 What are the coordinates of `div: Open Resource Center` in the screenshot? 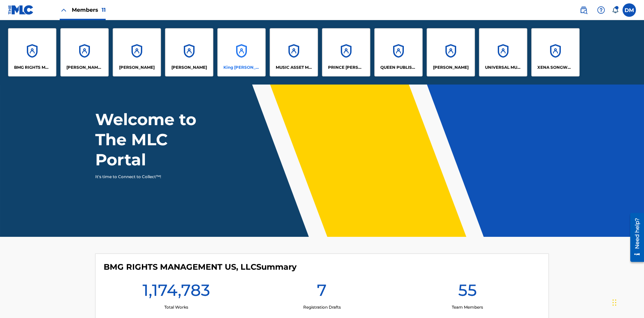 It's located at (12, 27).